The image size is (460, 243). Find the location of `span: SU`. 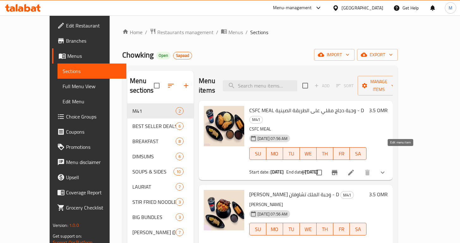

span: SU is located at coordinates (258, 153).